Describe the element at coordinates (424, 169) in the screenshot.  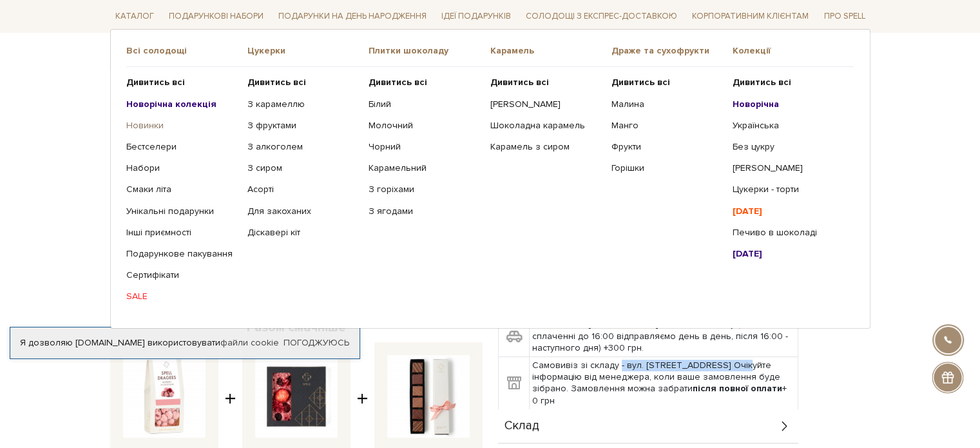
I see `a: Карамельний` at that location.